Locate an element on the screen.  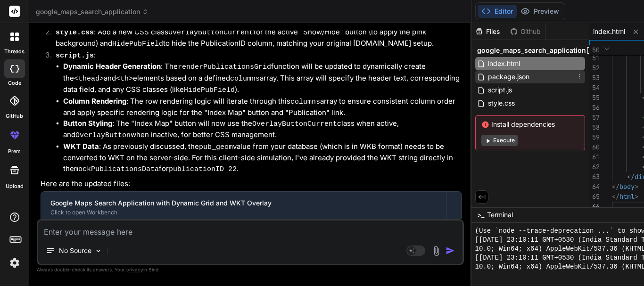
li: : Add a new CSS class for the active "Show/Hide" button (to apply the pink background) and to hid... is located at coordinates (255, 38).